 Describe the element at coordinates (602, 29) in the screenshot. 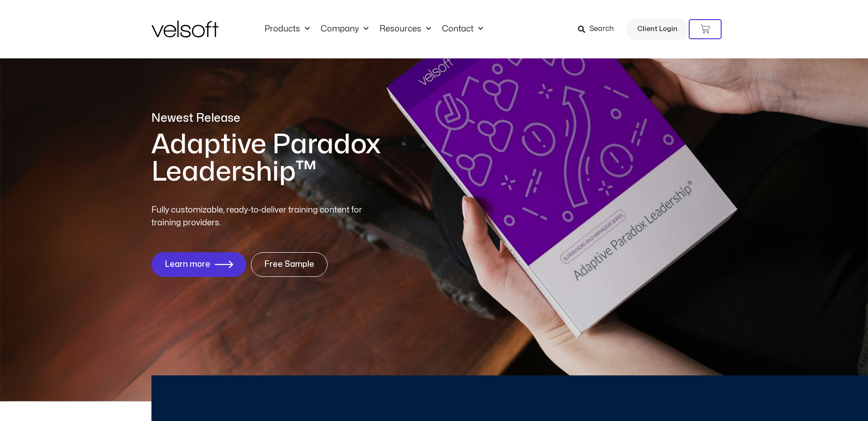

I see `span: Search` at that location.